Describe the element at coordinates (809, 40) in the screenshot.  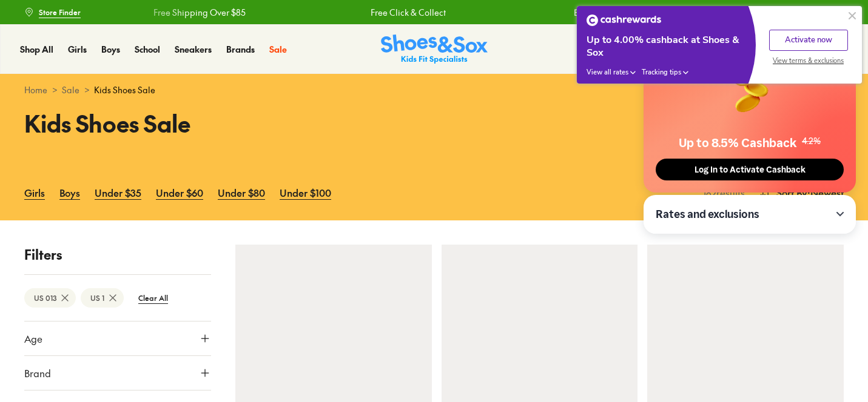
I see `button: Activate now` at that location.